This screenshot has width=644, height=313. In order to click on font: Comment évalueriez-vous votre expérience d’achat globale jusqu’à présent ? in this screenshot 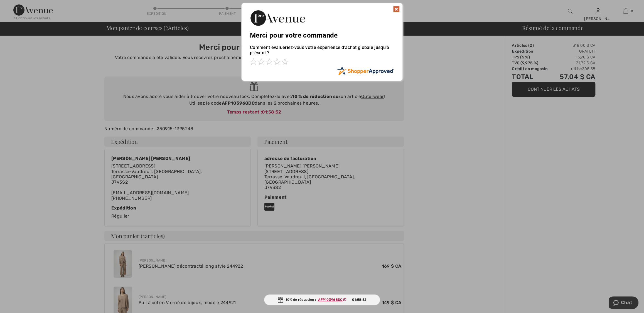, I will do `click(320, 50)`.